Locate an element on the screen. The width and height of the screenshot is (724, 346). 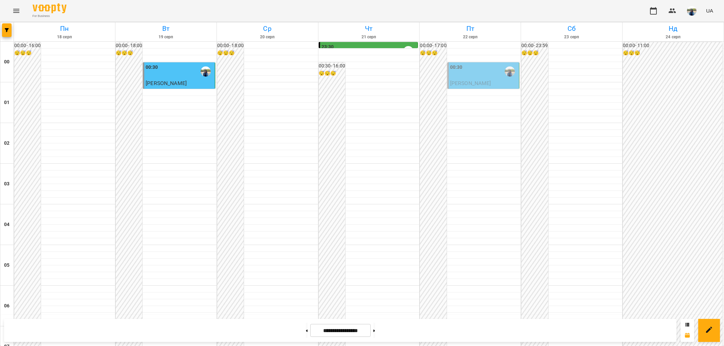
img: Voopty Logo is located at coordinates (50, 8).